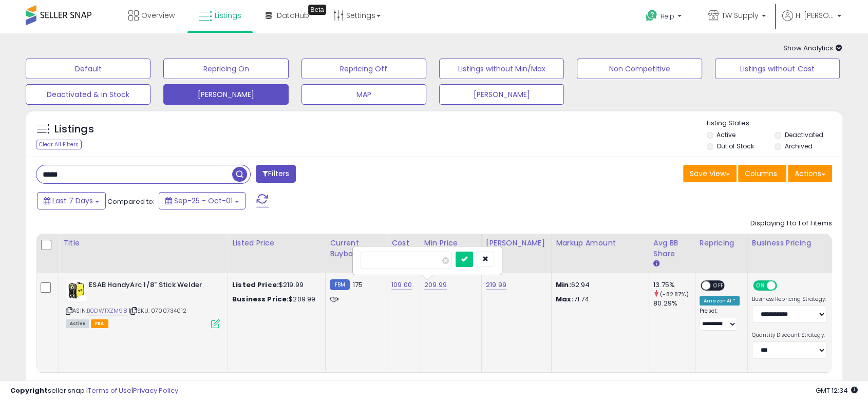 The width and height of the screenshot is (868, 401). Describe the element at coordinates (357, 284) in the screenshot. I see `span: 175` at that location.